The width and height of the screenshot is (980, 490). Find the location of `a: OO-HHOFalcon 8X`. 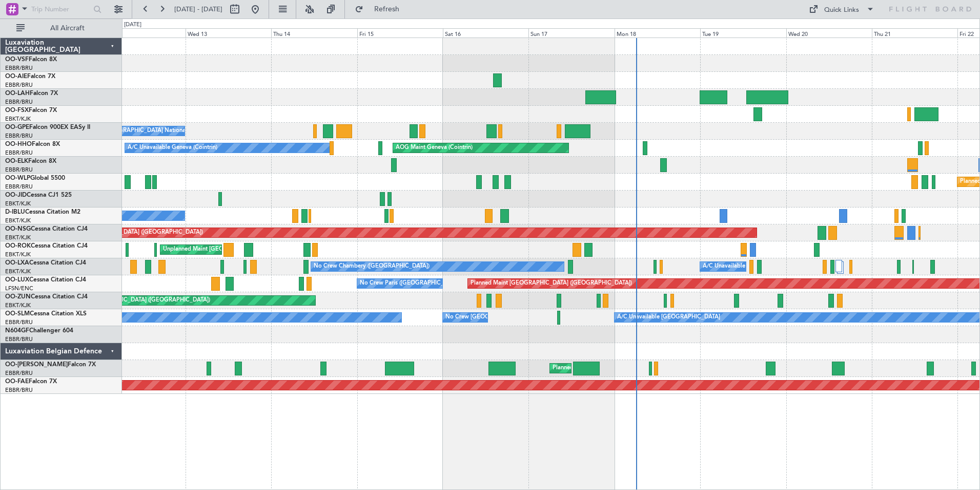

a: OO-HHOFalcon 8X is located at coordinates (32, 144).